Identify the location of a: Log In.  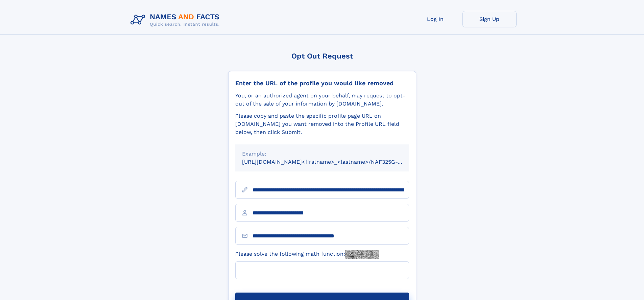
(436, 19).